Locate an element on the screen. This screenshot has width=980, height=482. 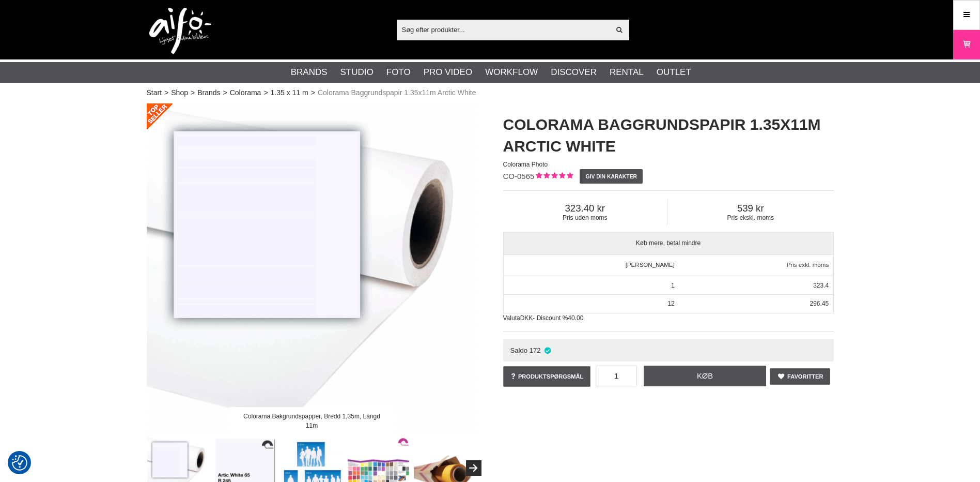
span: 172 is located at coordinates (535, 350).